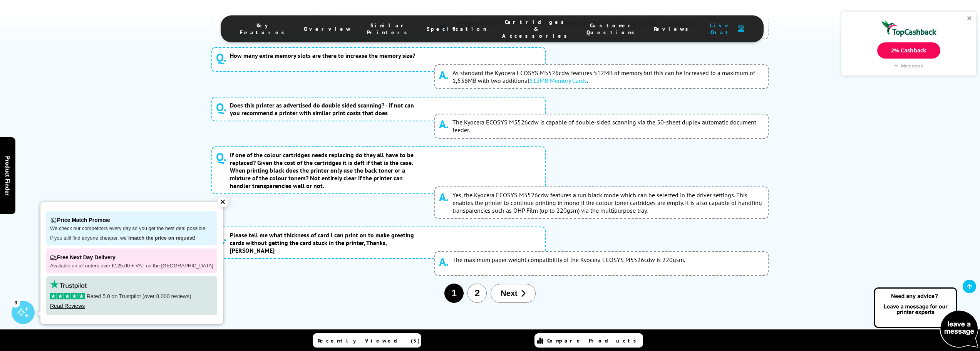 The width and height of the screenshot is (980, 351). I want to click on span: The maximum paper weight compatibility of the Kyocera ECOSYS M5526cdw is 220gsm., so click(568, 260).